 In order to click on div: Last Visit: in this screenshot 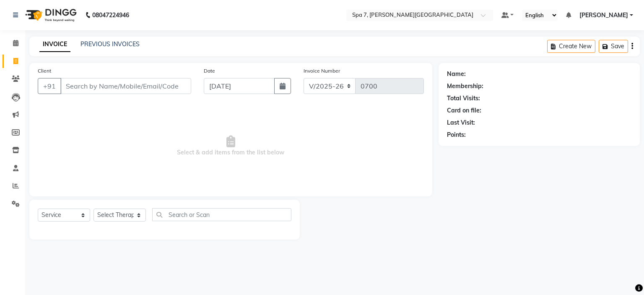, I will do `click(461, 123)`.